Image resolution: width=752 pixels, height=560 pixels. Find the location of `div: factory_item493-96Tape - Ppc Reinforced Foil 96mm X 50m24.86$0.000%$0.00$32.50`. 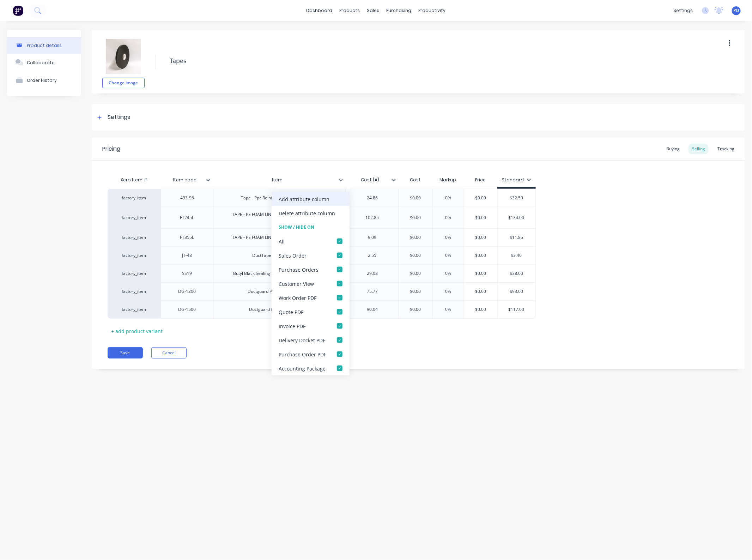

div: factory_item493-96Tape - Ppc Reinforced Foil 96mm X 50m24.86$0.000%$0.00$32.50 is located at coordinates (322, 198).